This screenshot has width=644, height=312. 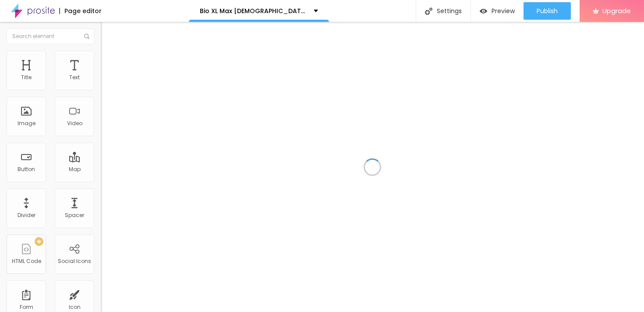 What do you see at coordinates (26, 307) in the screenshot?
I see `div: Form` at bounding box center [26, 307].